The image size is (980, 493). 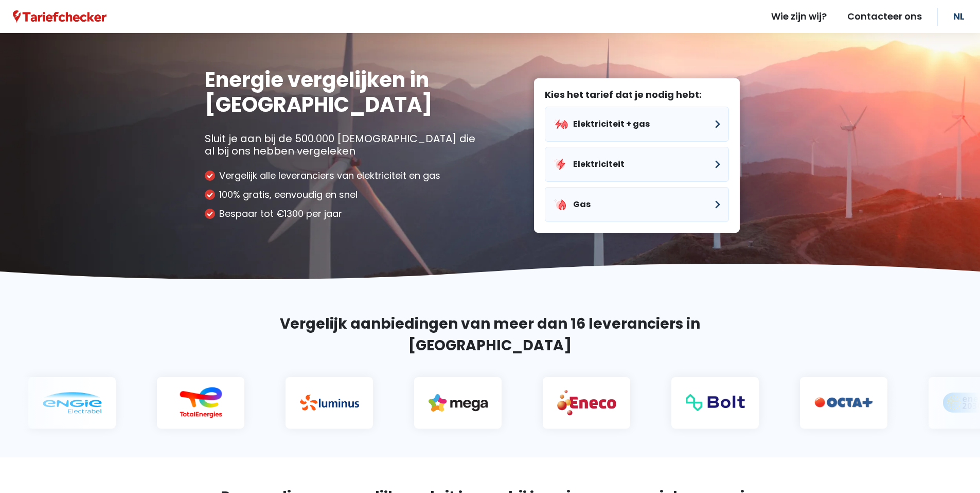 I want to click on li: Vergelijk alle leveranciers van elektriciteit en gas, so click(x=344, y=176).